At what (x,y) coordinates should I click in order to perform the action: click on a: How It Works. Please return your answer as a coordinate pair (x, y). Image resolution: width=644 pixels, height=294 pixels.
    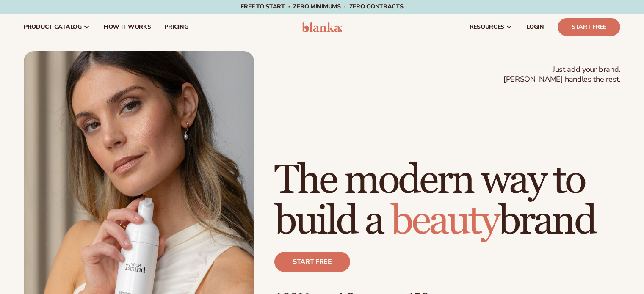
    Looking at the image, I should click on (128, 27).